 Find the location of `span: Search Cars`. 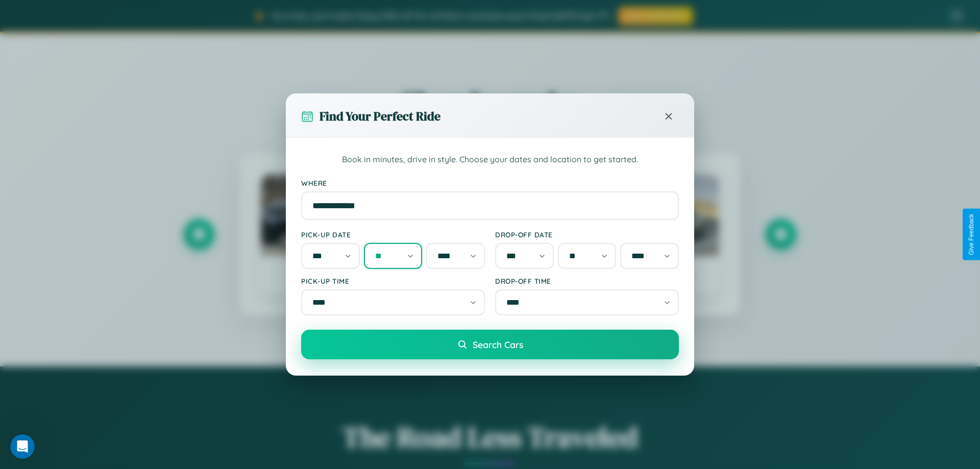

span: Search Cars is located at coordinates (498, 345).